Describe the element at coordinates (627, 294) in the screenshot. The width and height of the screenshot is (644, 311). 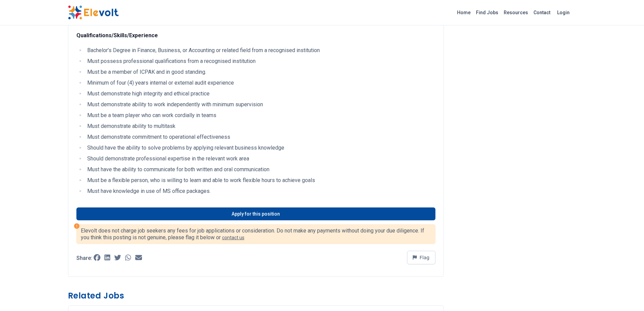
I see `div: Chat Widget` at that location.